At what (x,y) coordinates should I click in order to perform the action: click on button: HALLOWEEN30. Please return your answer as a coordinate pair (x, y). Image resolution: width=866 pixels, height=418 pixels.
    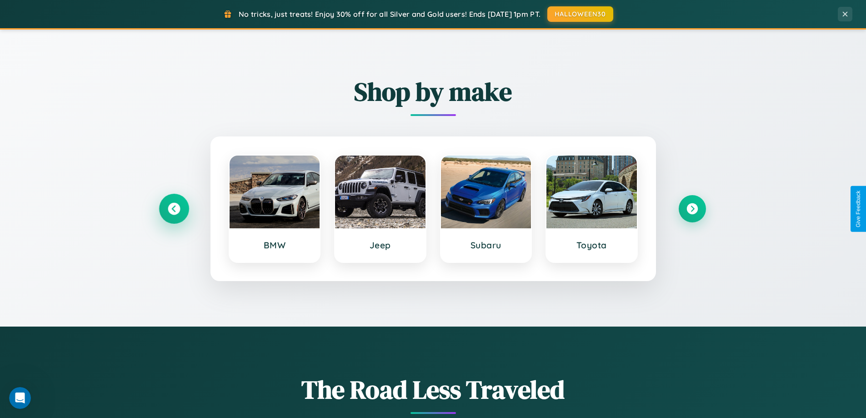
    Looking at the image, I should click on (580, 14).